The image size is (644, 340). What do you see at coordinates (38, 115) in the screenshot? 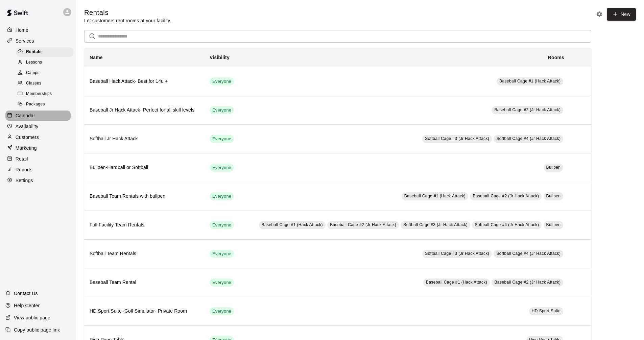
I see `a: Calendar` at bounding box center [38, 115].